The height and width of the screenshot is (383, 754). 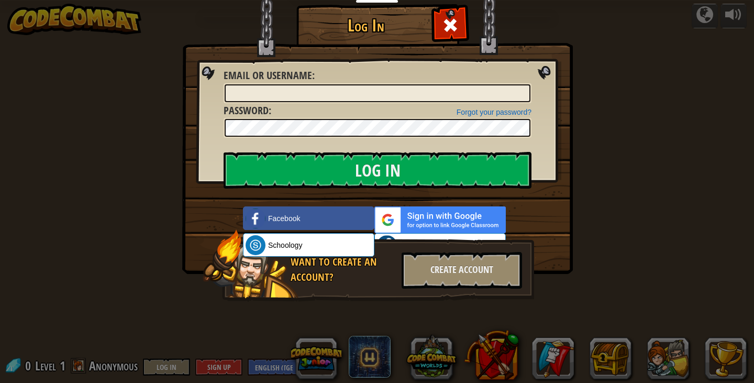 I want to click on div: Want to create an account?, so click(x=343, y=269).